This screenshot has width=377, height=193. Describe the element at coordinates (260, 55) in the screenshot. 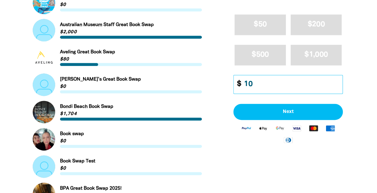

I see `button: $500` at that location.